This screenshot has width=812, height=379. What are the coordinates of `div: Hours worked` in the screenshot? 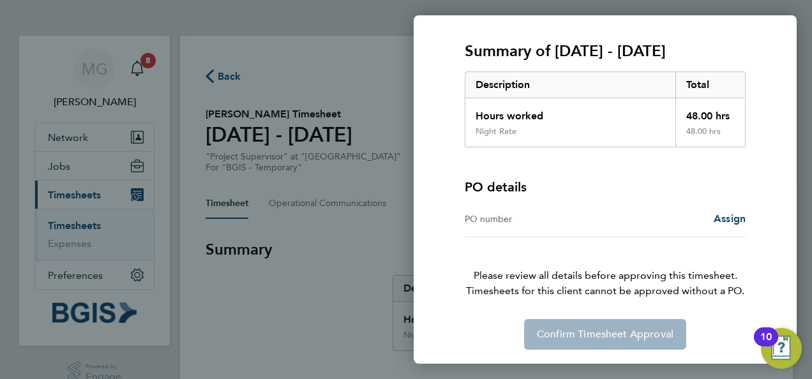 It's located at (570, 112).